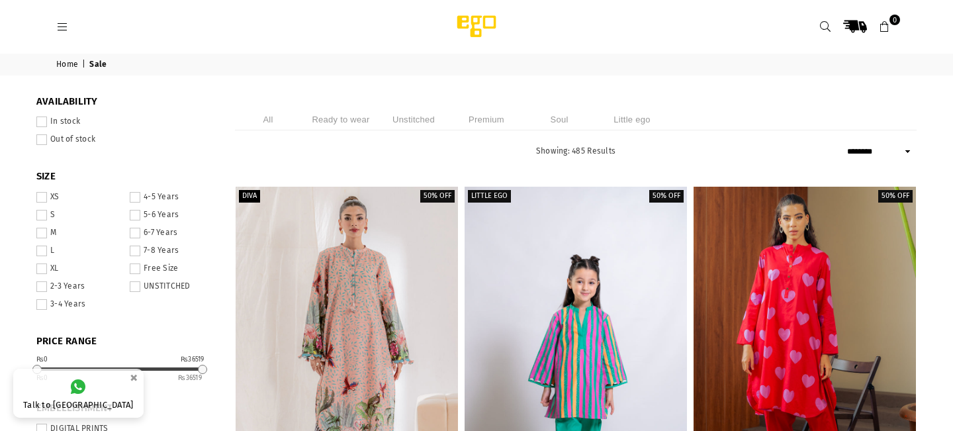  What do you see at coordinates (62, 26) in the screenshot?
I see `a: Menu` at bounding box center [62, 26].